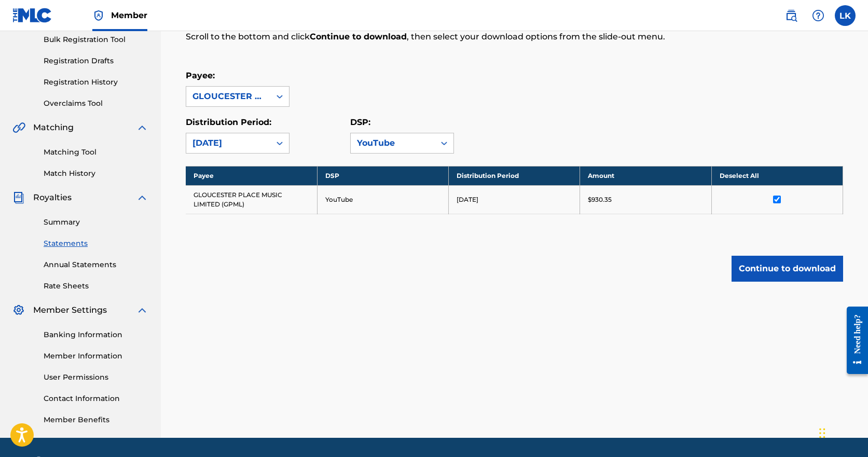 This screenshot has width=868, height=457. What do you see at coordinates (96, 244) in the screenshot?
I see `a: Statements` at bounding box center [96, 244].